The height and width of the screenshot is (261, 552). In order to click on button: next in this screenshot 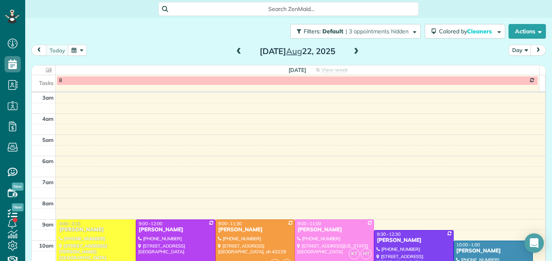, I will do `click(538, 50)`.